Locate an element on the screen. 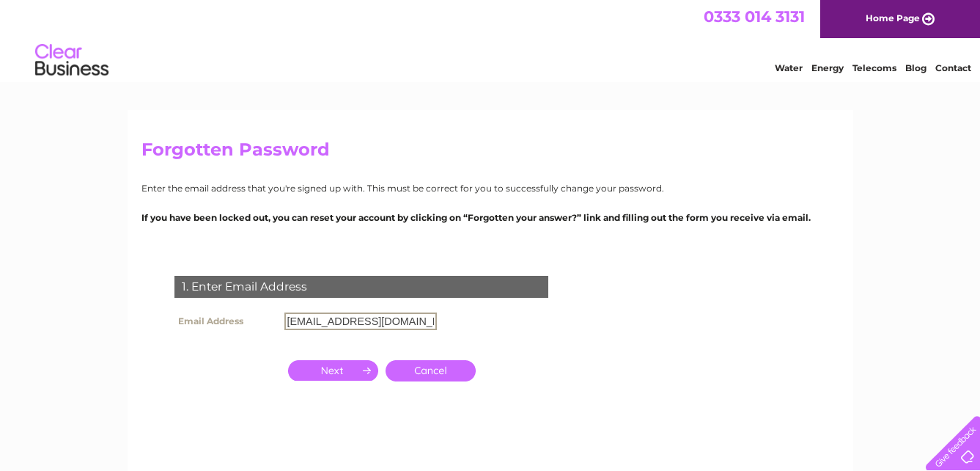 The height and width of the screenshot is (471, 980). th: Email Address is located at coordinates (226, 321).